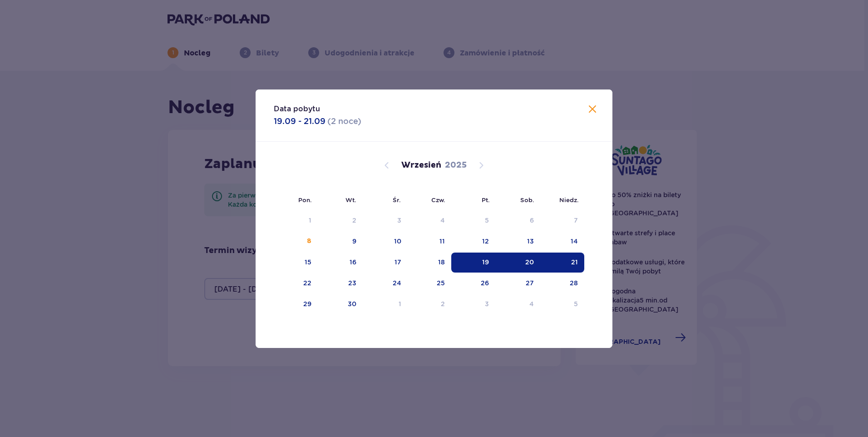 The image size is (868, 437). Describe the element at coordinates (385, 304) in the screenshot. I see `td: Choose środa, 1 października 2025 as your check-in date. It’s available.` at that location.